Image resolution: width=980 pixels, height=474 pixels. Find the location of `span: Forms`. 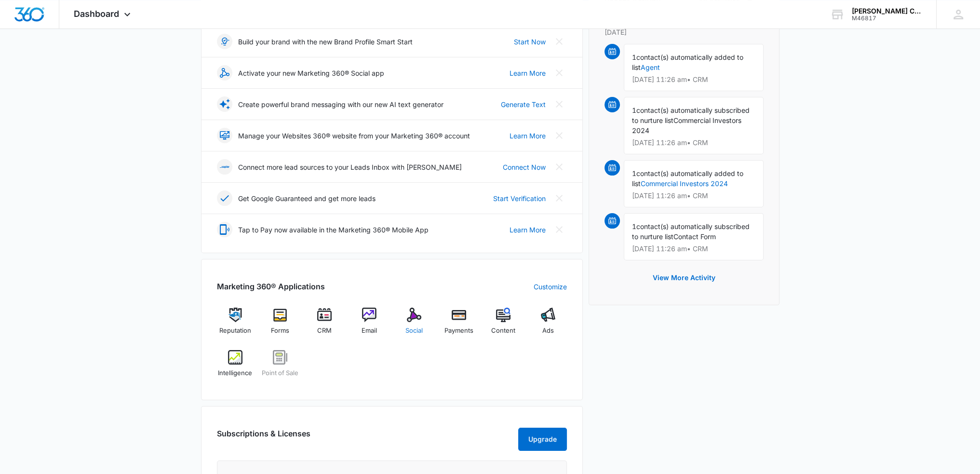

span: Forms is located at coordinates (280, 331).